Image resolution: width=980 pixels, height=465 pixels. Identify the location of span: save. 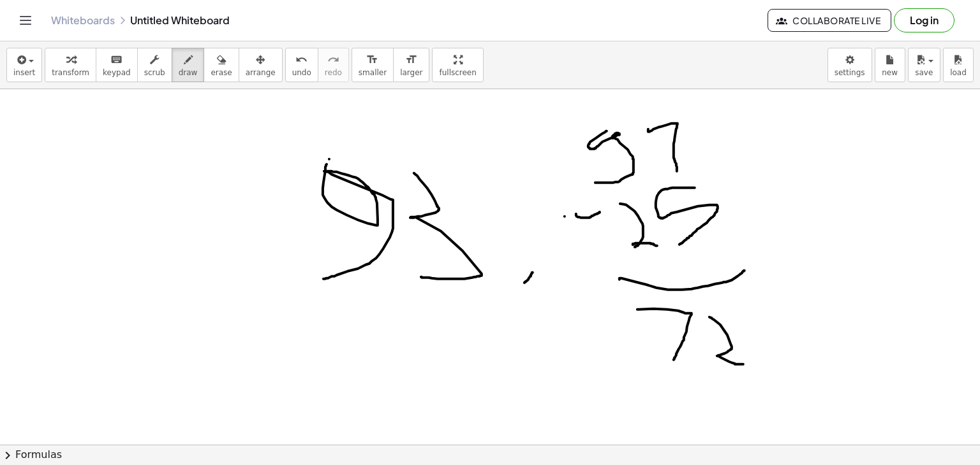
(923, 73).